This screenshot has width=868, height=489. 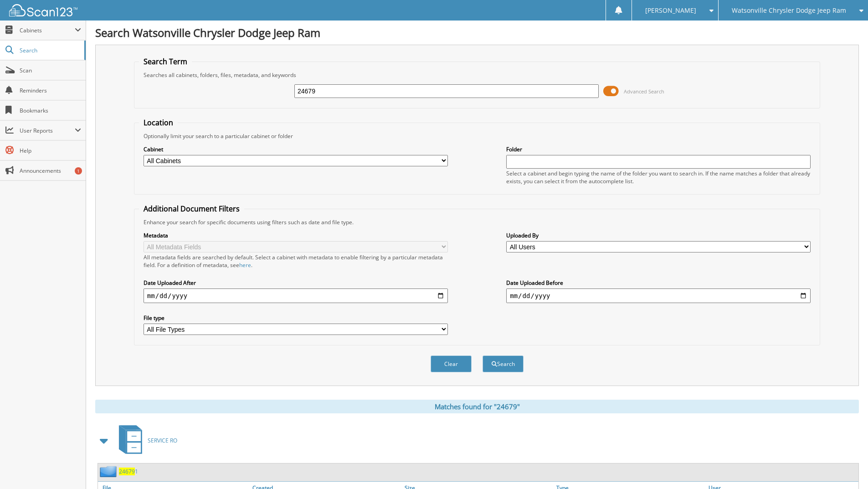 What do you see at coordinates (145, 440) in the screenshot?
I see `a: SERVICE RO` at bounding box center [145, 440].